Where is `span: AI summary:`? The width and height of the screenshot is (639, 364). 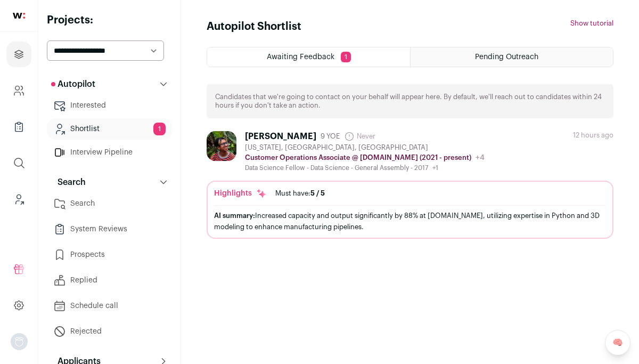 span: AI summary: is located at coordinates (234, 215).